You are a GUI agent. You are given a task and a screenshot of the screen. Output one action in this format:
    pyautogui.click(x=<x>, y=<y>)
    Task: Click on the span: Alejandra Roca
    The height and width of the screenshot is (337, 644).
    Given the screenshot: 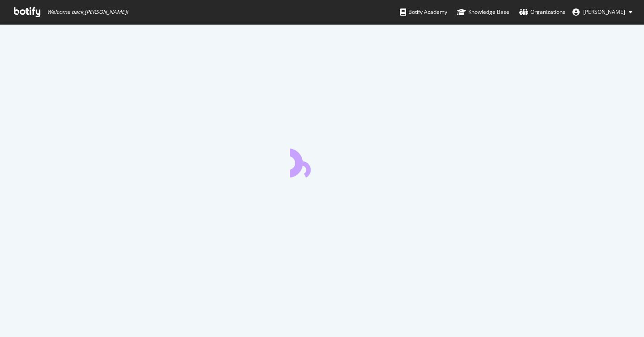 What is the action you would take?
    pyautogui.click(x=604, y=12)
    